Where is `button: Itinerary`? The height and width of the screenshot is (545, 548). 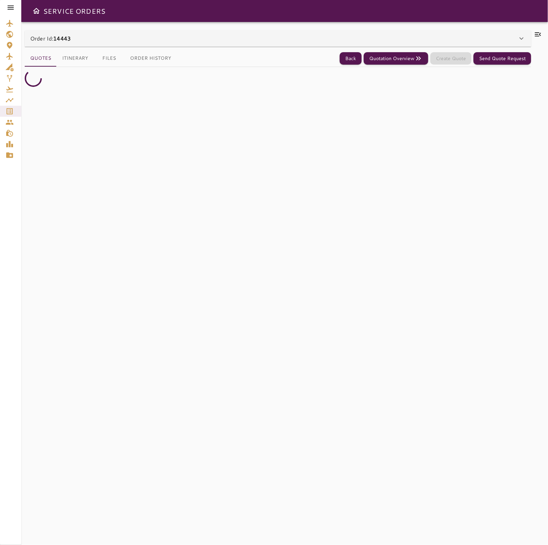
button: Itinerary is located at coordinates (75, 58).